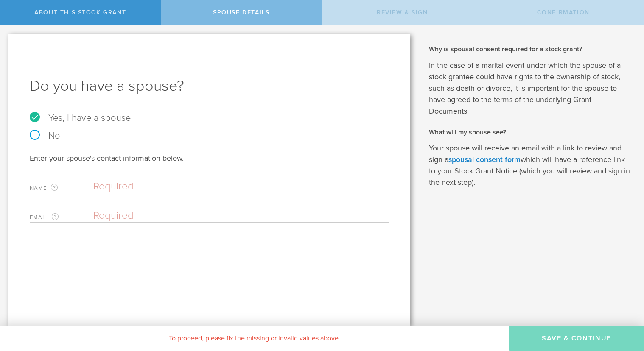  What do you see at coordinates (80, 12) in the screenshot?
I see `span: About this stock grant` at bounding box center [80, 12].